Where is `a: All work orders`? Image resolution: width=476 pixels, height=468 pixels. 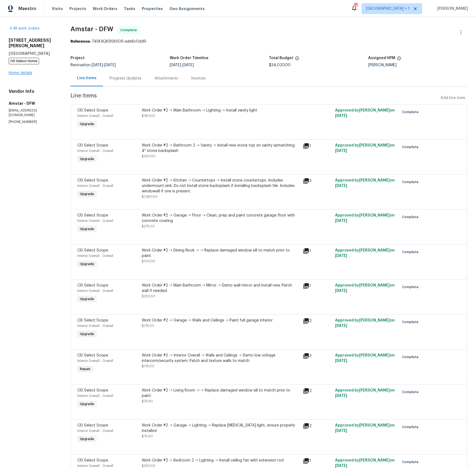
a: All work orders is located at coordinates (24, 28).